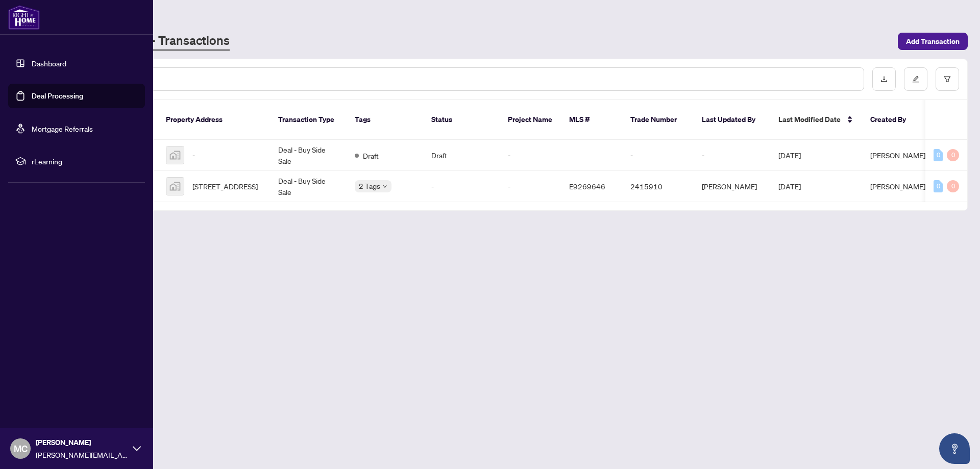 The height and width of the screenshot is (469, 980). What do you see at coordinates (49, 63) in the screenshot?
I see `a: Dashboard` at bounding box center [49, 63].